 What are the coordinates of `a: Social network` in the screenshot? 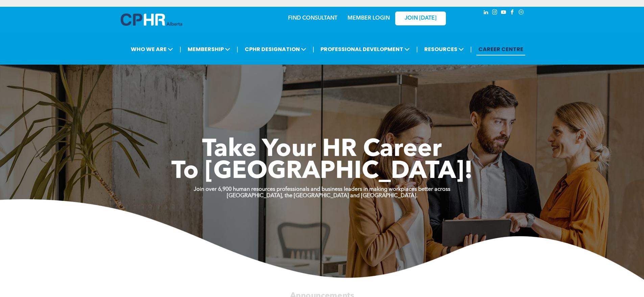 It's located at (521, 13).